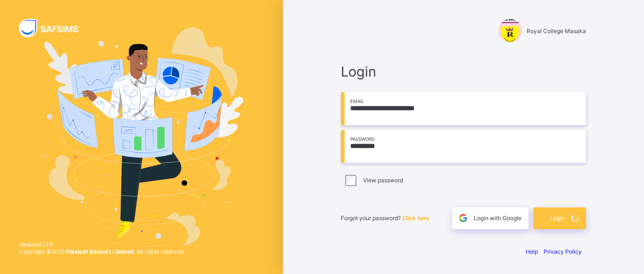 The image size is (644, 274). I want to click on span: Version 0.1.19, so click(102, 244).